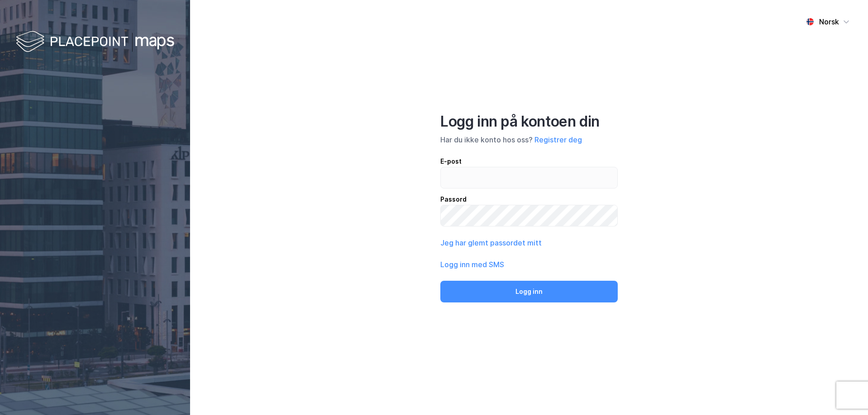  Describe the element at coordinates (529, 200) in the screenshot. I see `div: Passord` at that location.